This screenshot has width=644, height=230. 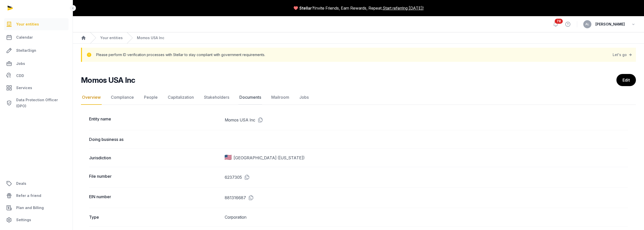 What do you see at coordinates (626, 80) in the screenshot?
I see `a: Edit` at bounding box center [626, 80].